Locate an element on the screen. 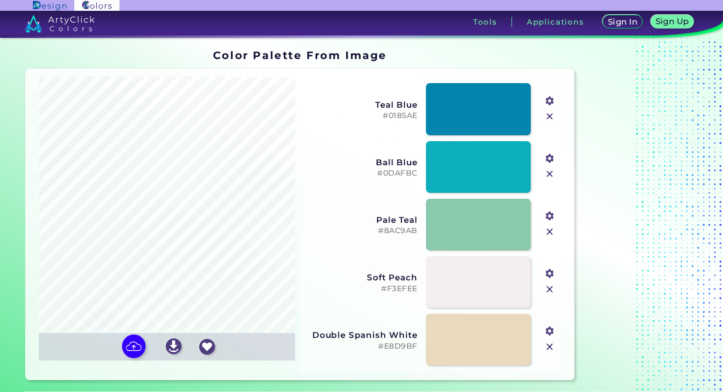 Image resolution: width=723 pixels, height=392 pixels. h3: Ball Blue is located at coordinates (362, 162).